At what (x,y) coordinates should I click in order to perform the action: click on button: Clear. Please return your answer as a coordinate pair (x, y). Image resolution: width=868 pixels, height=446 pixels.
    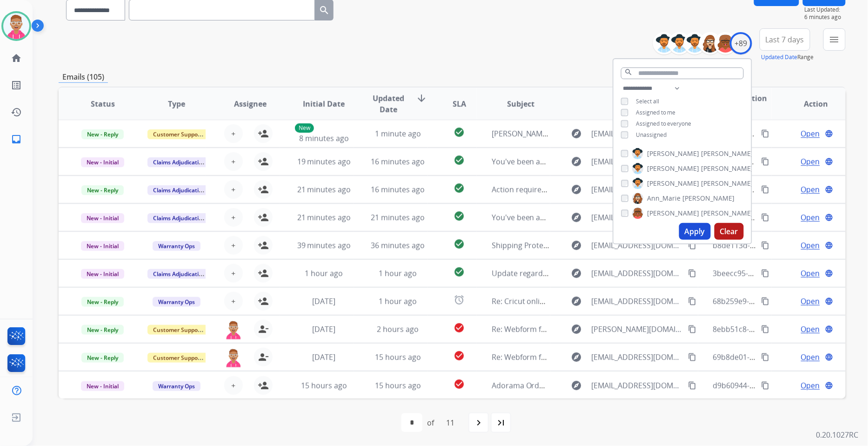
    Looking at the image, I should click on (729, 231).